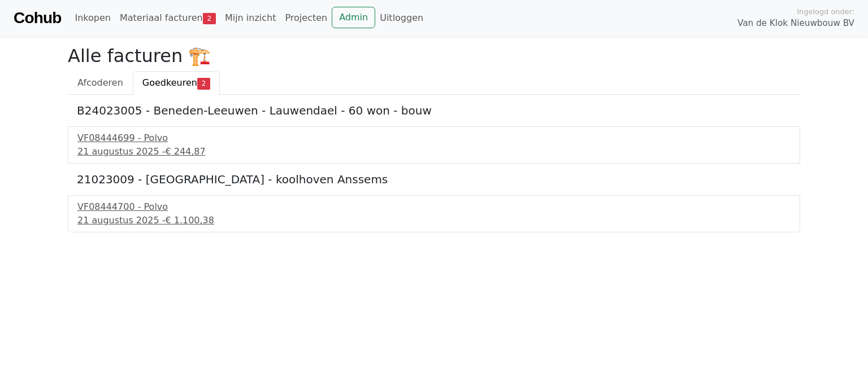  What do you see at coordinates (434, 111) in the screenshot?
I see `h5: B24023005 - Beneden-Leeuwen - Lauwendael - 60 won - bouw` at bounding box center [434, 111].